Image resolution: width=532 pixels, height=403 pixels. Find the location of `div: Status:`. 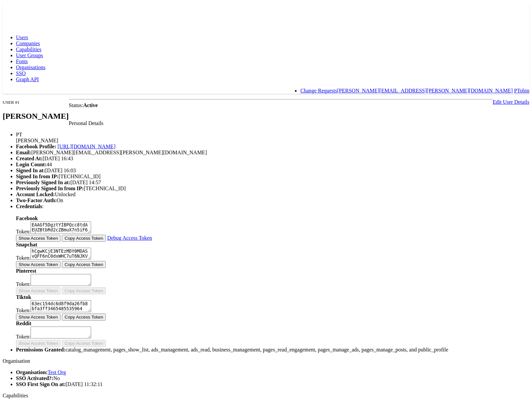

div: Status: is located at coordinates (266, 106).